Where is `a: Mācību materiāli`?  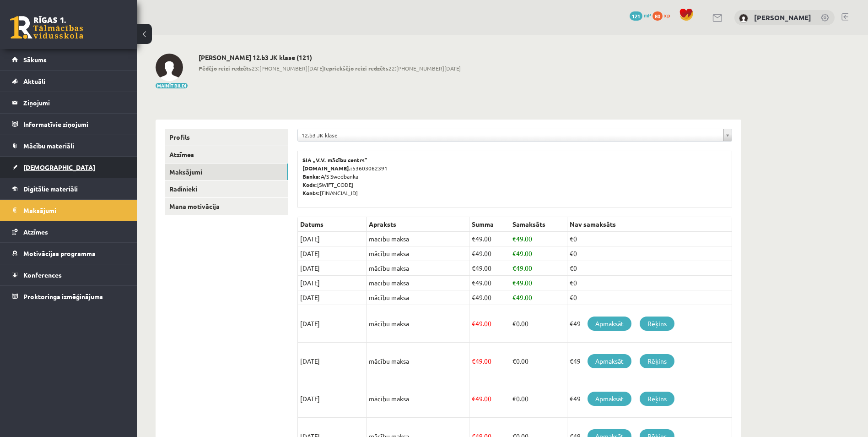 a: Mācību materiāli is located at coordinates (69, 146).